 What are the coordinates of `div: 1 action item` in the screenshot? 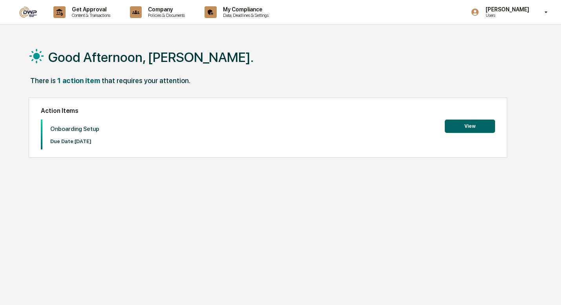 It's located at (78, 80).